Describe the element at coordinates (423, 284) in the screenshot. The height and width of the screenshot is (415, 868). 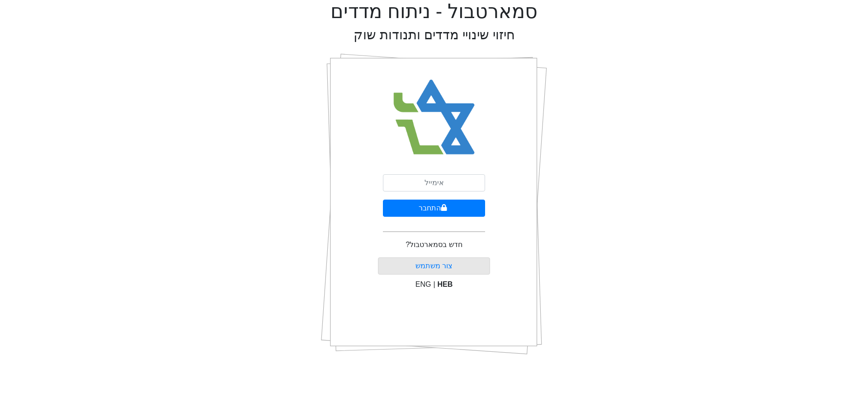
I see `span: ENG` at that location.